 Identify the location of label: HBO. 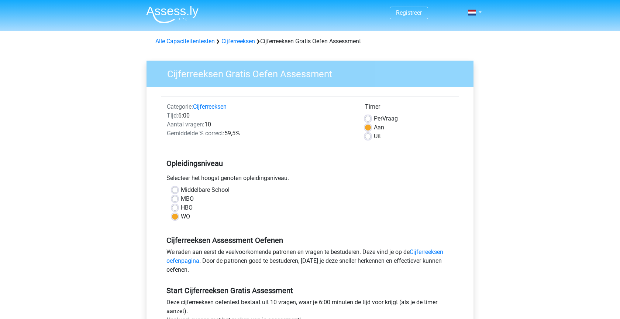
(187, 207).